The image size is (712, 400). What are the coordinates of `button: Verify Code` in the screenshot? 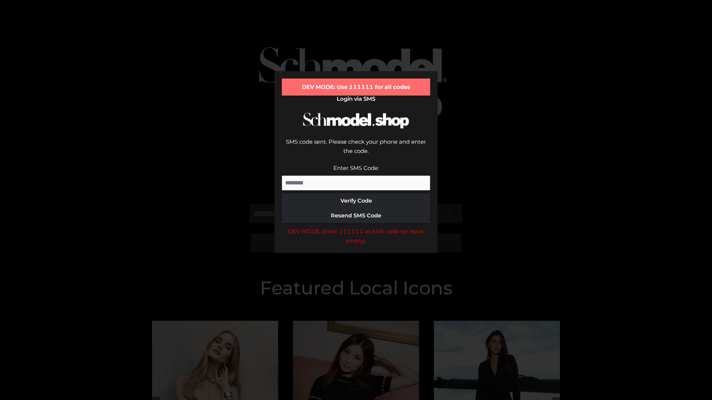 It's located at (356, 201).